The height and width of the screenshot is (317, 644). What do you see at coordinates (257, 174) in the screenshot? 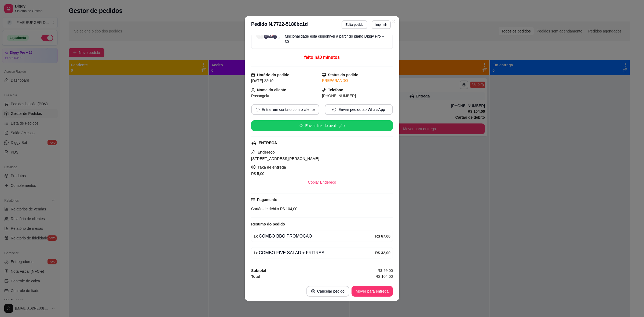
I see `span: R$ 5,00` at bounding box center [257, 174].